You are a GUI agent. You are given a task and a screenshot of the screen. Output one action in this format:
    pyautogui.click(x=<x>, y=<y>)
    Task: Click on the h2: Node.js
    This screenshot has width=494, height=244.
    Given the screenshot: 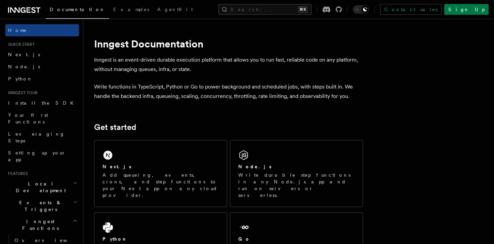 What is the action you would take?
    pyautogui.click(x=255, y=166)
    